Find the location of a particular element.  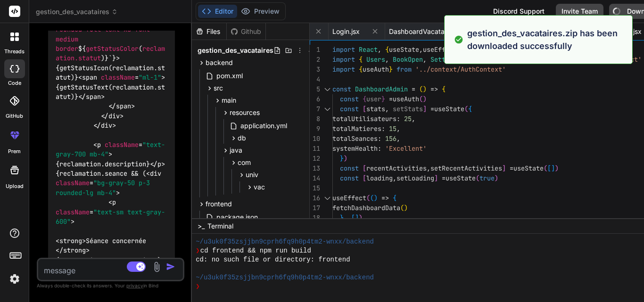

label: threads is located at coordinates (14, 52).